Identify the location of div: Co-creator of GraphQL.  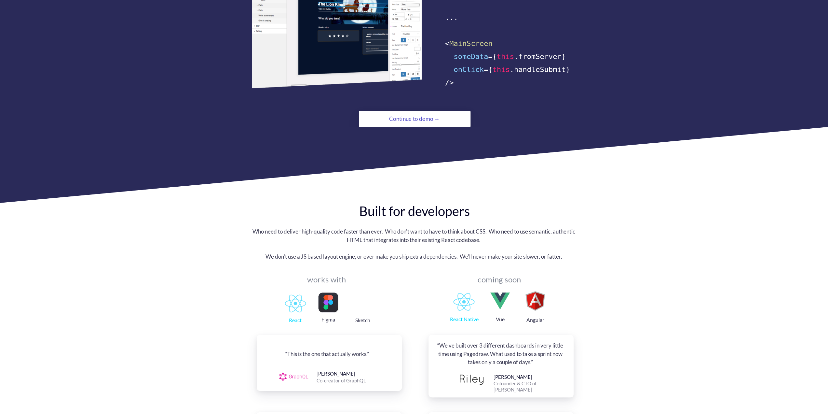
(346, 380).